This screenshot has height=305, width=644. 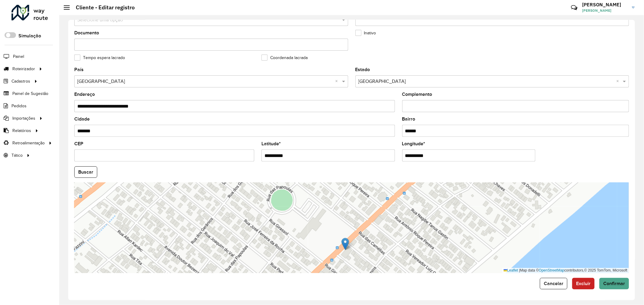 What do you see at coordinates (417, 94) in the screenshot?
I see `label: Complemento` at bounding box center [417, 94].